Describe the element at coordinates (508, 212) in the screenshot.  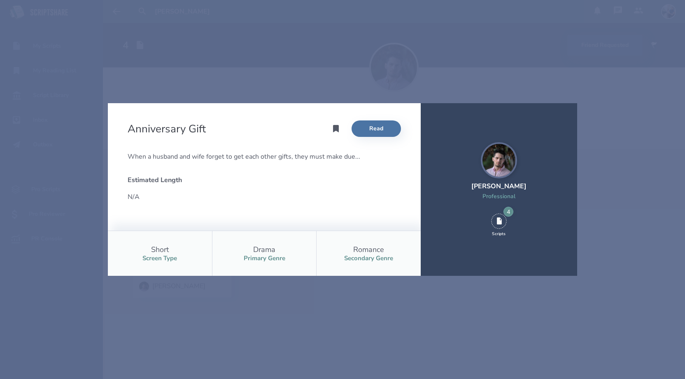
I see `div: 4` at that location.